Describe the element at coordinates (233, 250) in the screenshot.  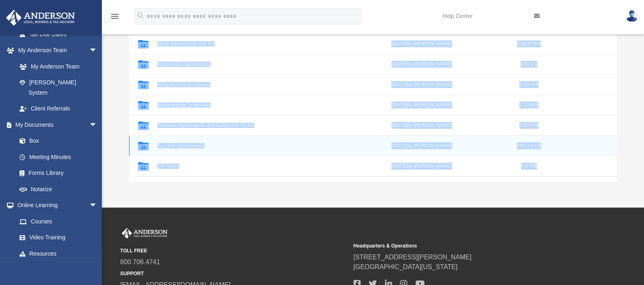
I see `small: TOLL FREE` at that location.